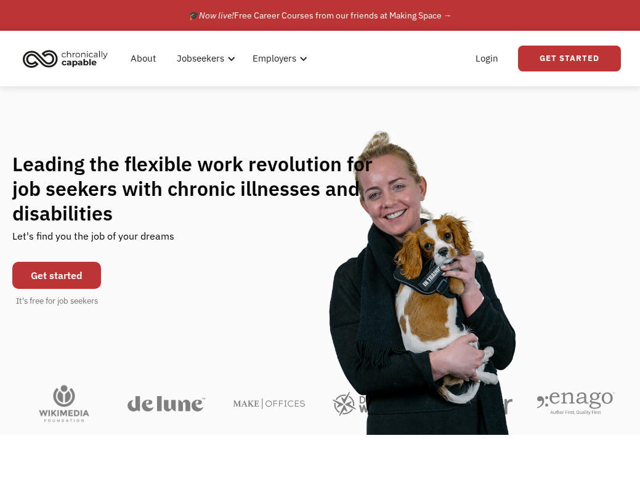  What do you see at coordinates (57, 301) in the screenshot?
I see `div: It's free for job seekers` at bounding box center [57, 301].